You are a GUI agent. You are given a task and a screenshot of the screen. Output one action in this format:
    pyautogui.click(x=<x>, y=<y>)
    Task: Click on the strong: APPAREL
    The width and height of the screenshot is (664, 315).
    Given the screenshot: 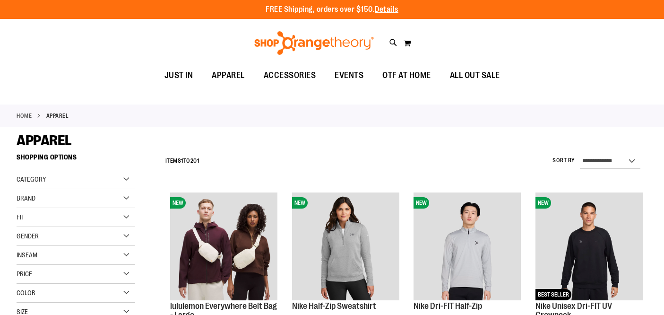 What is the action you would take?
    pyautogui.click(x=58, y=116)
    